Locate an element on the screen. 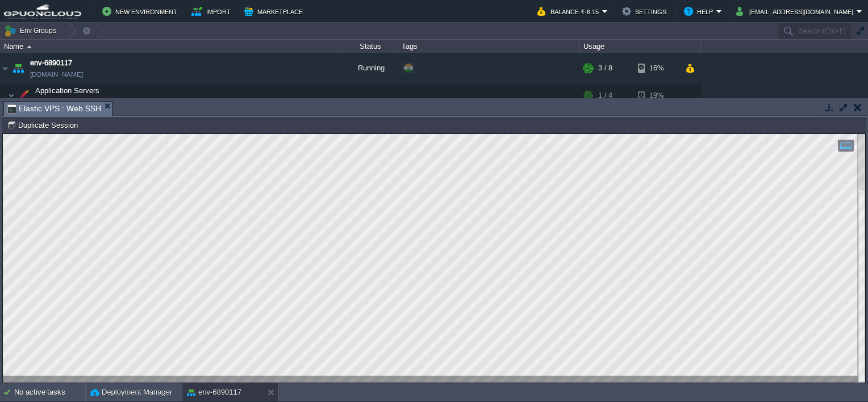 This screenshot has height=402, width=868. button: Duplicate Session is located at coordinates (44, 125).